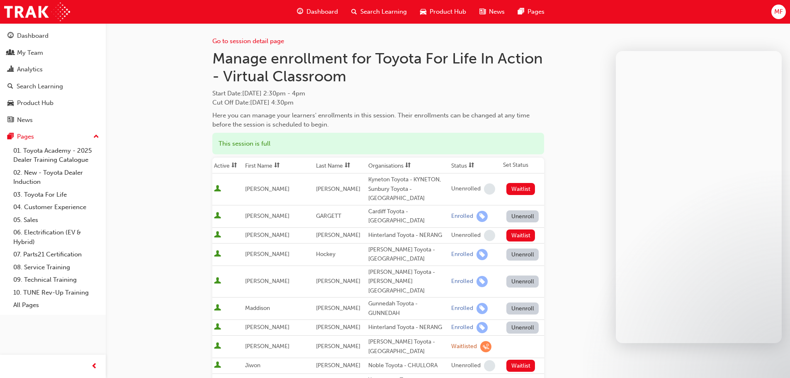  I want to click on div: Unenrolled, so click(466, 189).